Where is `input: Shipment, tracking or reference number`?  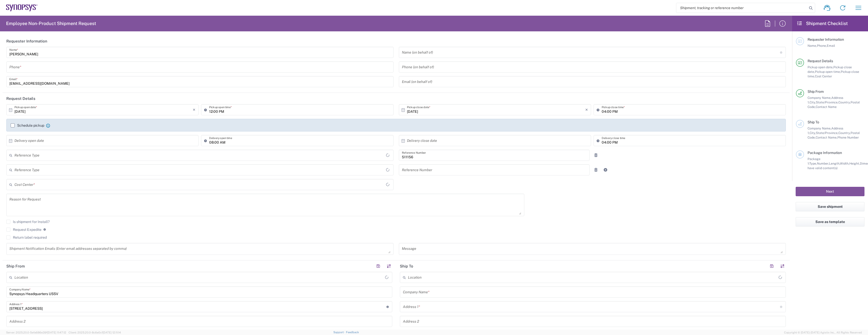 input: Shipment, tracking or reference number is located at coordinates (741, 8).